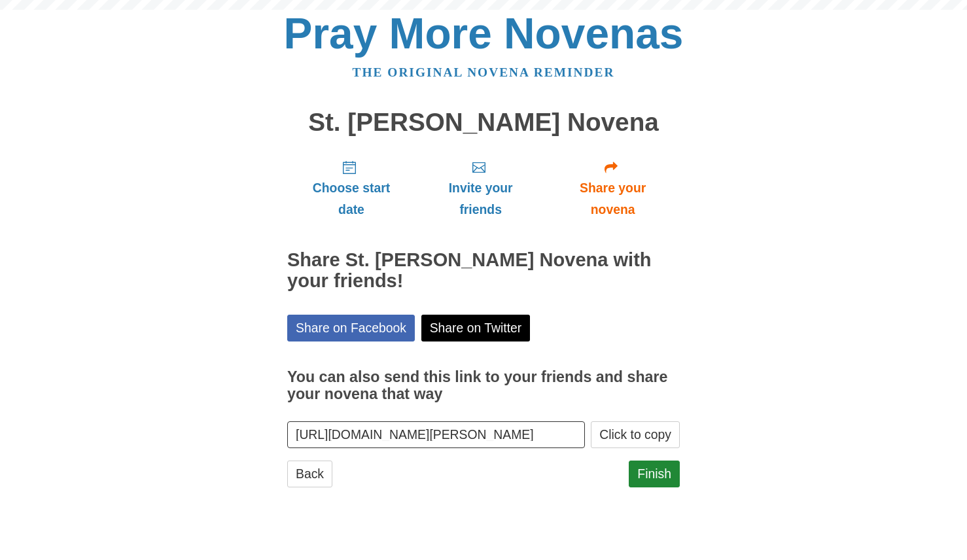 Image resolution: width=967 pixels, height=560 pixels. Describe the element at coordinates (351, 187) in the screenshot. I see `a: Choose start date` at that location.